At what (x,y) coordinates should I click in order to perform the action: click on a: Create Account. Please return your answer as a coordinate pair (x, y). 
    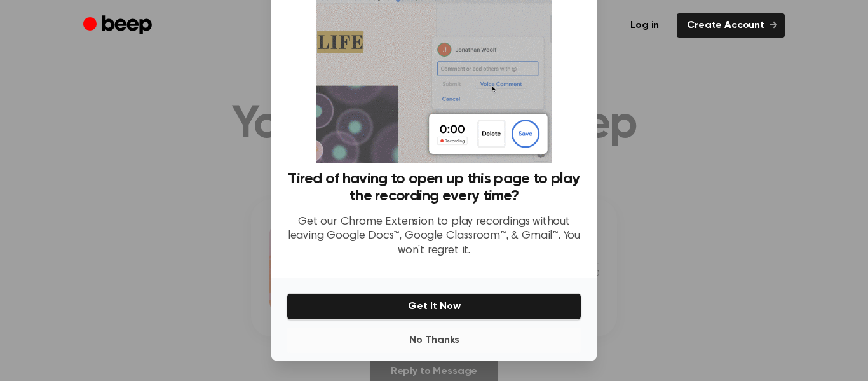
    Looking at the image, I should click on (731, 25).